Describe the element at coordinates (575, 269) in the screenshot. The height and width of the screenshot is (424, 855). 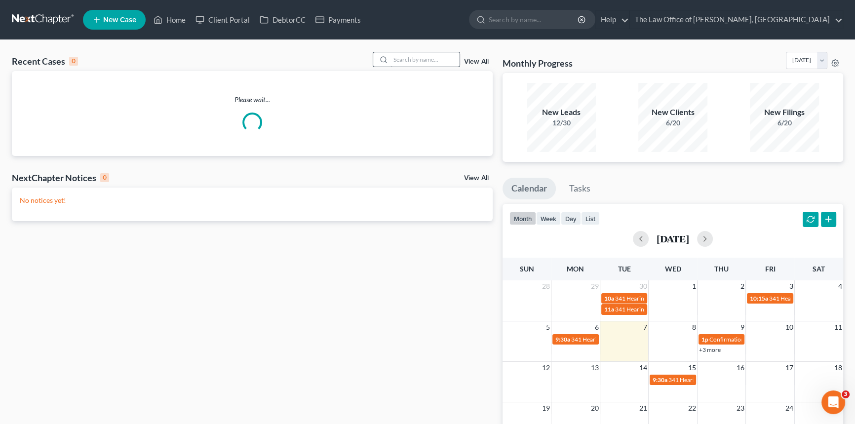
I see `span: Mon` at that location.